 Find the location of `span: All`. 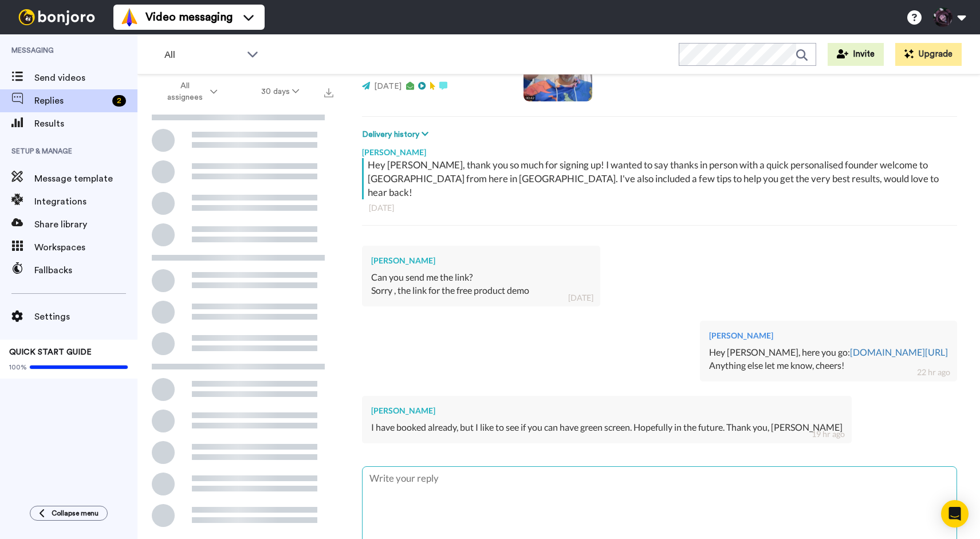

span: All is located at coordinates (203, 55).